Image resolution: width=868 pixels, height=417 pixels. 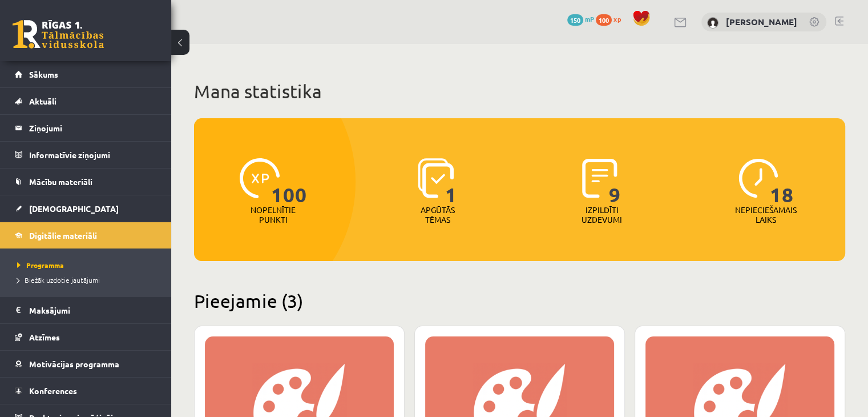 I want to click on a: Motivācijas programma, so click(x=86, y=364).